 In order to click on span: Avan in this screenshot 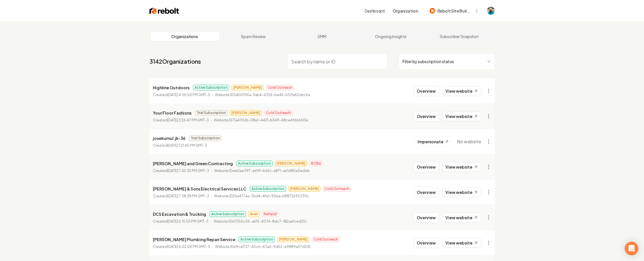, I will do `click(254, 214)`.